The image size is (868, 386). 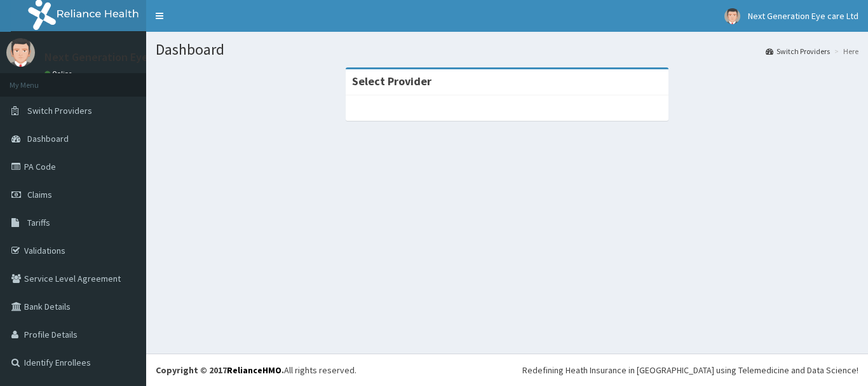 What do you see at coordinates (798, 51) in the screenshot?
I see `a: Switch Providers` at bounding box center [798, 51].